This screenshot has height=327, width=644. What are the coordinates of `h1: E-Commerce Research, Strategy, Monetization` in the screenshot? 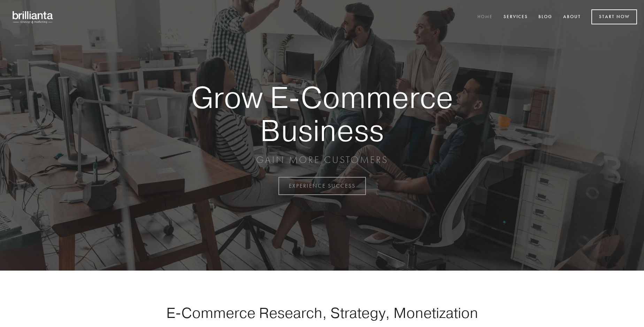 It's located at (322, 313).